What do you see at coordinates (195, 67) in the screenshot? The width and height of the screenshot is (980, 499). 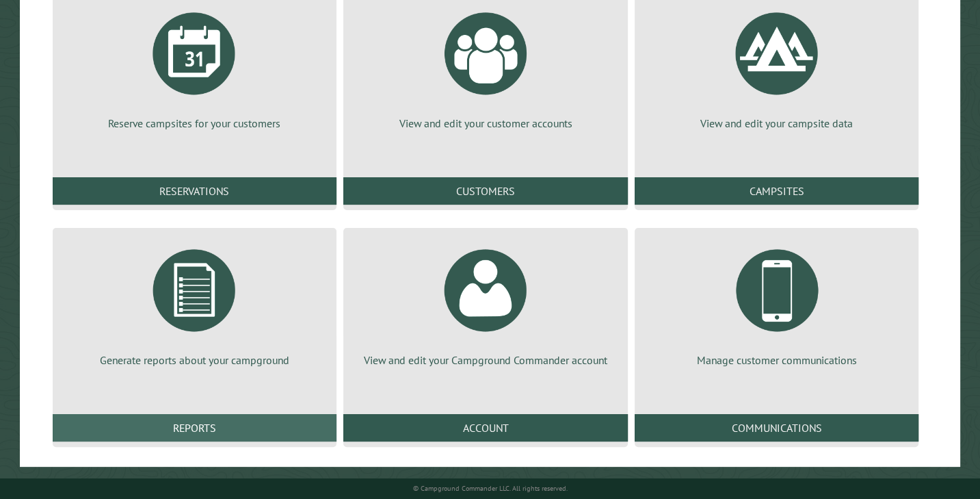 I see `a: Reserve campsites for your customers` at bounding box center [195, 67].